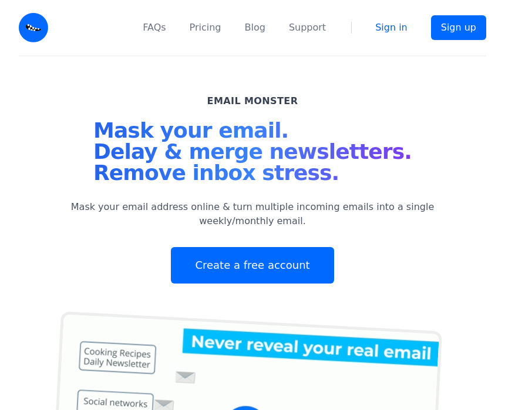 The height and width of the screenshot is (410, 505). I want to click on a: Blog, so click(255, 28).